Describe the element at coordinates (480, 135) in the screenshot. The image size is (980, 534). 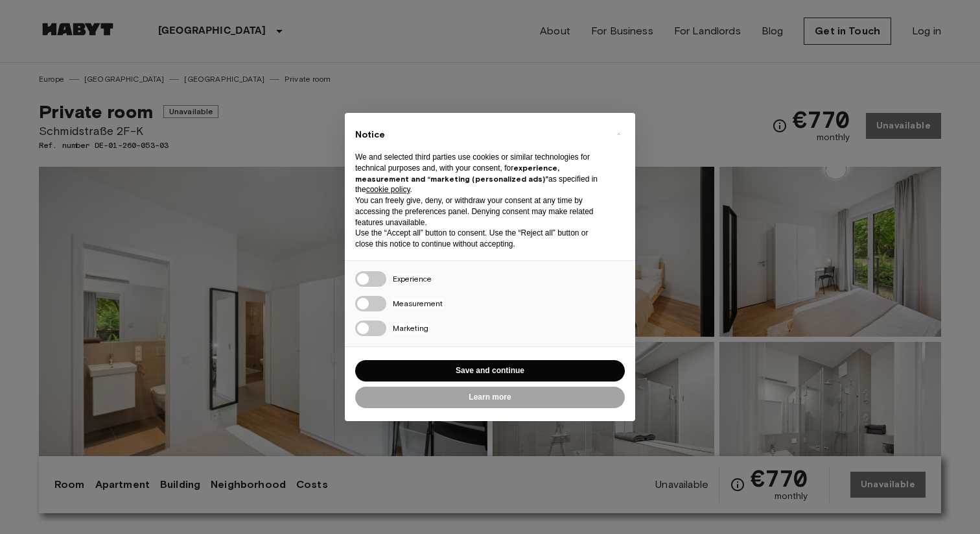
I see `h2: Notice` at that location.